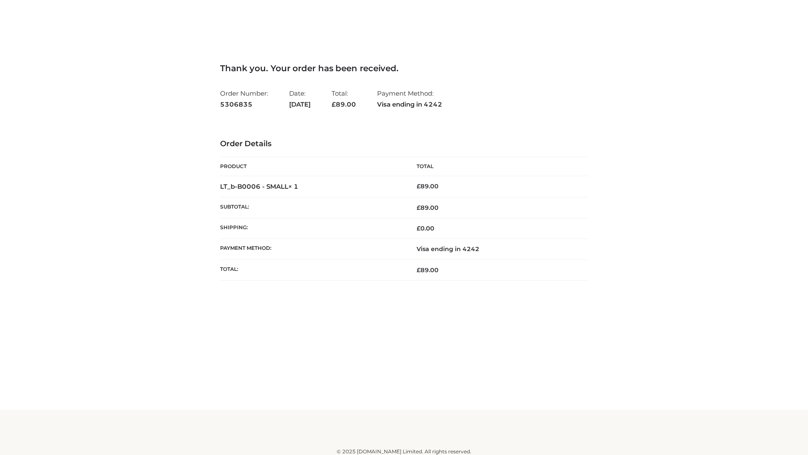  Describe the element at coordinates (244, 98) in the screenshot. I see `li: Order Number:` at that location.